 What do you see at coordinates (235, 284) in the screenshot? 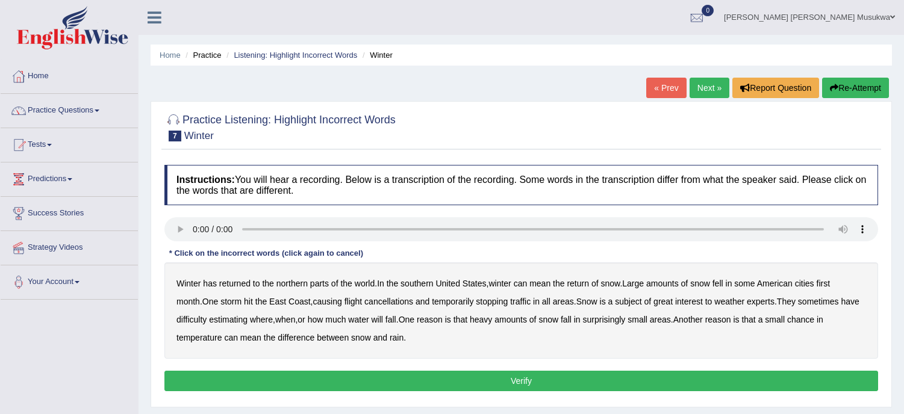
I see `b: returned` at bounding box center [235, 284].